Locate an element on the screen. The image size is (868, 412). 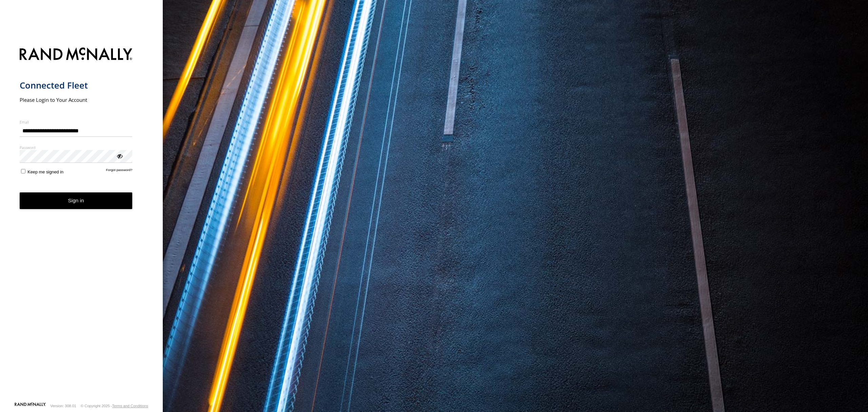
h1: Connected Fleet is located at coordinates (76, 85).